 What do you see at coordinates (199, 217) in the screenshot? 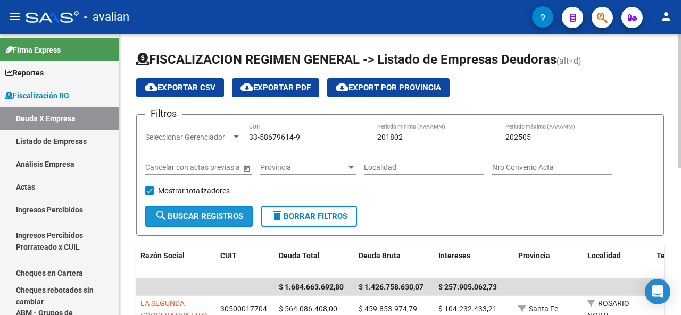
I see `button: Buscar Registros` at bounding box center [199, 217].